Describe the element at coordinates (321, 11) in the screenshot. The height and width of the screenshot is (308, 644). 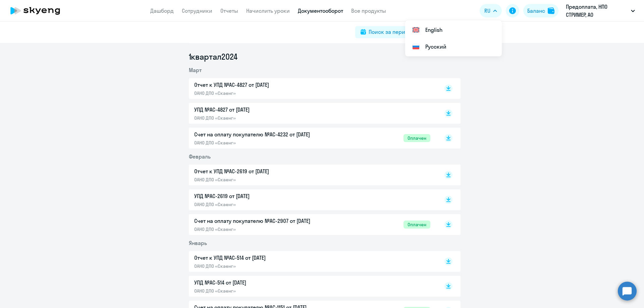
I see `a: Документооборот` at that location.